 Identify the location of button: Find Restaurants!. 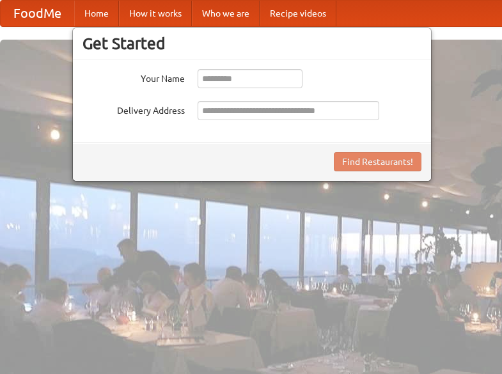
(377, 162).